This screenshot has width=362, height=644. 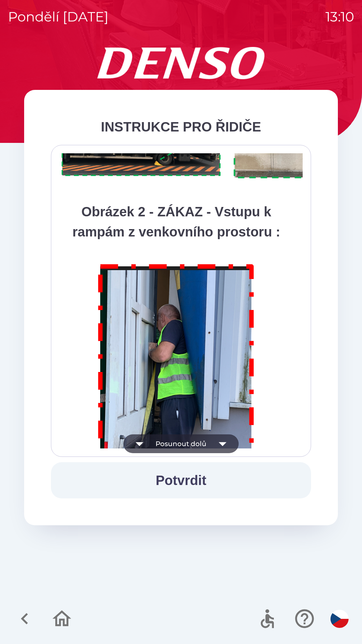 I want to click on img: Logo, so click(x=181, y=63).